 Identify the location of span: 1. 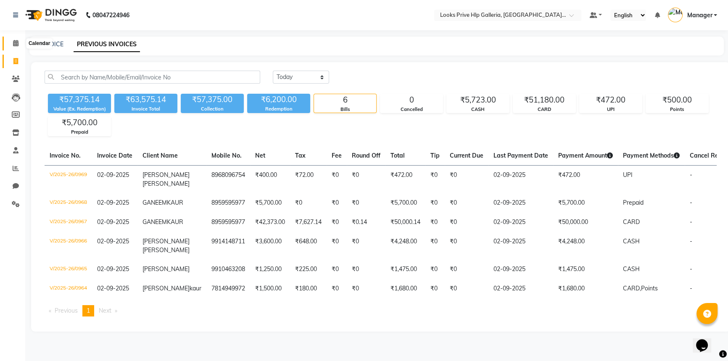
(88, 310).